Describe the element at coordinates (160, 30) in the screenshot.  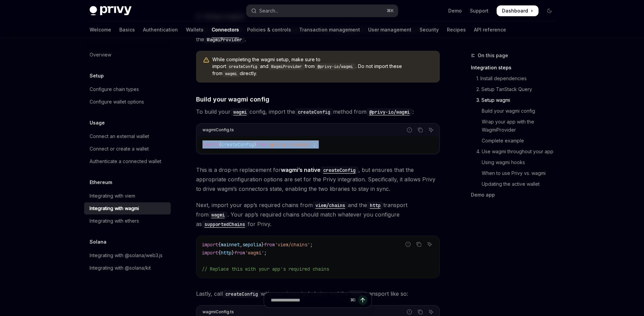
I see `a: Authentication` at that location.